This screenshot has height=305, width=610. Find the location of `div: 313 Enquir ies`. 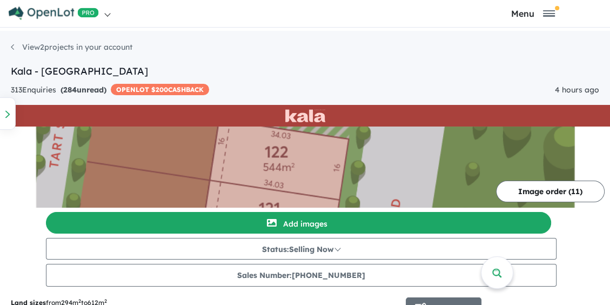

div: 313 Enquir ies is located at coordinates (110, 90).